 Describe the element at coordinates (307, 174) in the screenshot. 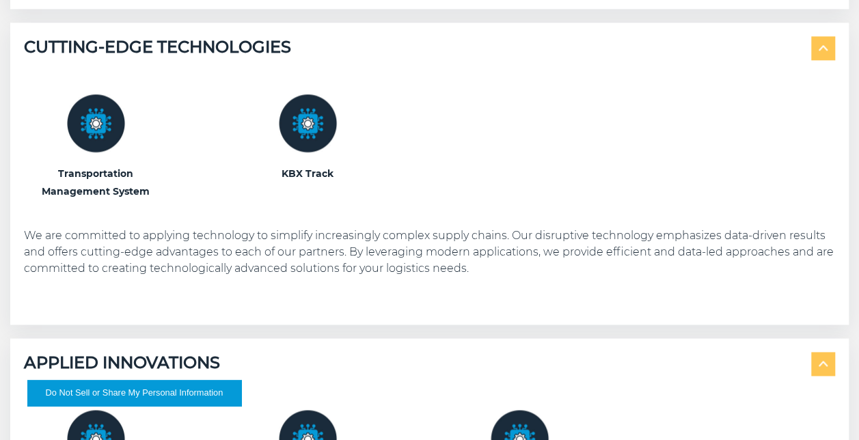

I see `h3: KBX Track` at that location.